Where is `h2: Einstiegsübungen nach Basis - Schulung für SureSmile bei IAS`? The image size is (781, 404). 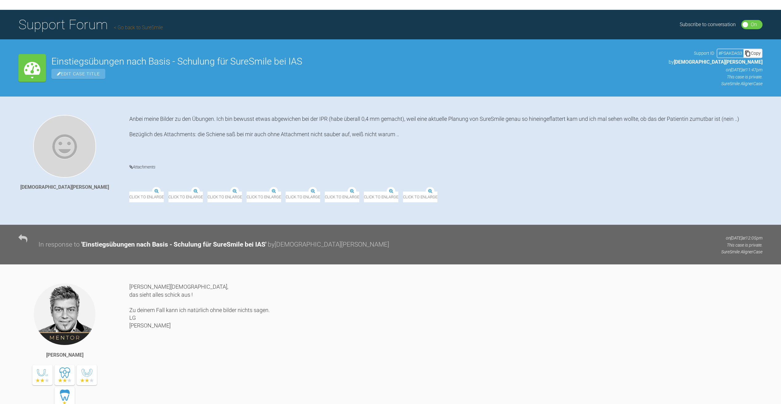
h2: Einstiegsübungen nach Basis - Schulung für SureSmile bei IAS is located at coordinates (357, 62).